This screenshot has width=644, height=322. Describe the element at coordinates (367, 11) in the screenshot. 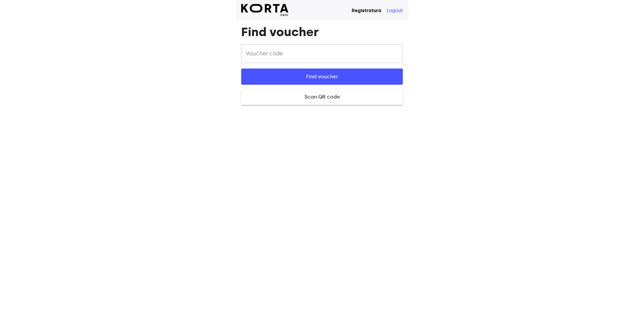

I see `strong: Registratura` at that location.